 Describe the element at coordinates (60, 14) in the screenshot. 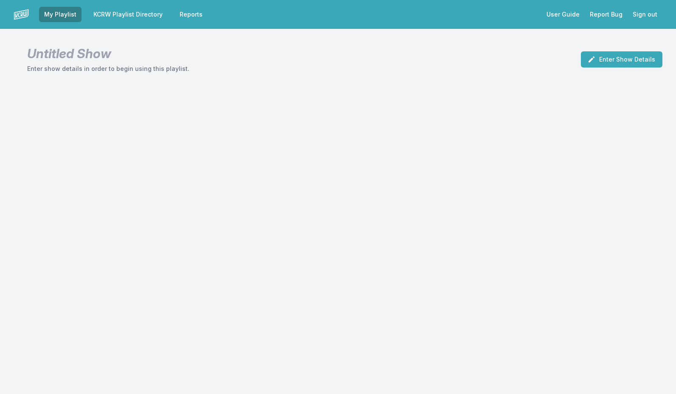

I see `a: My Playlist` at that location.